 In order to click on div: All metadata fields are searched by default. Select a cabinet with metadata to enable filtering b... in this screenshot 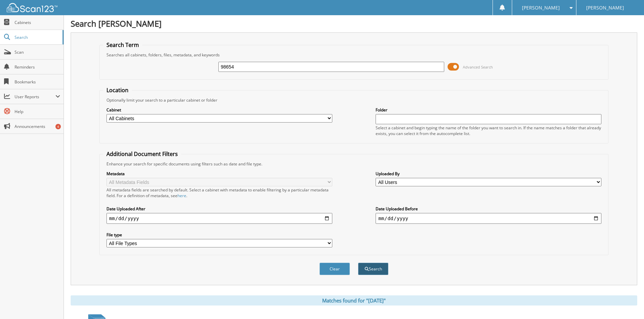, I will do `click(219, 193)`.